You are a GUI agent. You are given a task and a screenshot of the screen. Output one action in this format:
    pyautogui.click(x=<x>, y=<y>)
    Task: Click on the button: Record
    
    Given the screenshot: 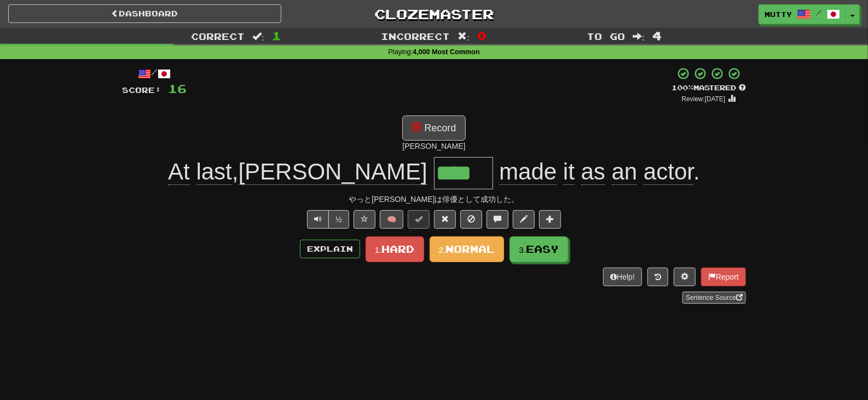 What is the action you would take?
    pyautogui.click(x=434, y=128)
    